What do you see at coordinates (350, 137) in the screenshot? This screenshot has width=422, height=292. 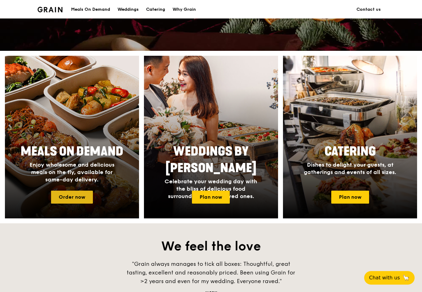 I see `a: CateringDishes to delight your guests, at gatherings and events of all sizes.Plan now` at bounding box center [350, 137].